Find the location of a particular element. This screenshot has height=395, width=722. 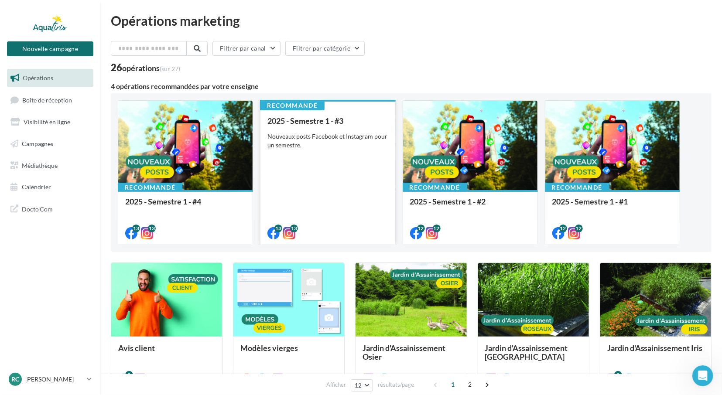

span: Médiathèque is located at coordinates (40, 165).